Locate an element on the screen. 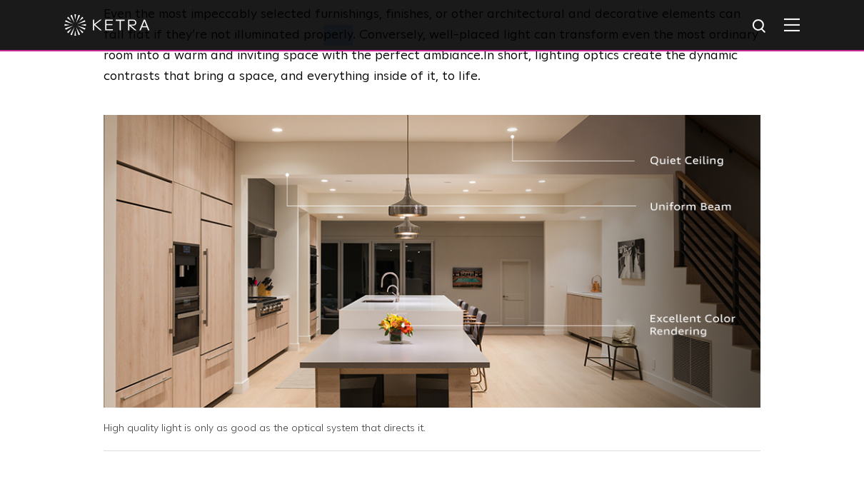  span: In short, lighting optics create the dynamic contrasts that bring a space, and everything inside ... is located at coordinates (421, 66).